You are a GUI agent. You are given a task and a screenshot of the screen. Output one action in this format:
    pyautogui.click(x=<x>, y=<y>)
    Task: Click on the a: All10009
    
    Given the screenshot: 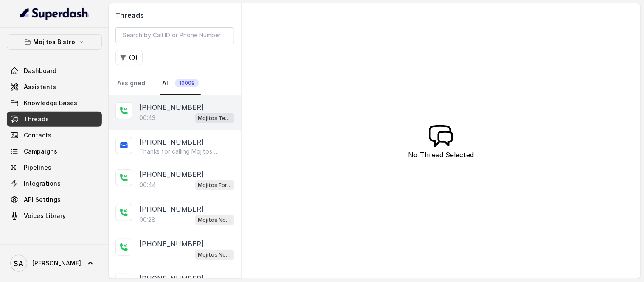 What is the action you would take?
    pyautogui.click(x=181, y=84)
    